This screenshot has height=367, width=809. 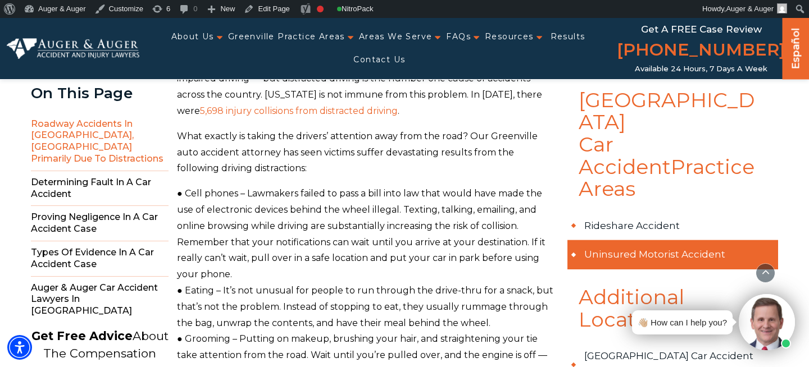 What do you see at coordinates (286, 37) in the screenshot?
I see `a: Greenville Practice Areas` at bounding box center [286, 37].